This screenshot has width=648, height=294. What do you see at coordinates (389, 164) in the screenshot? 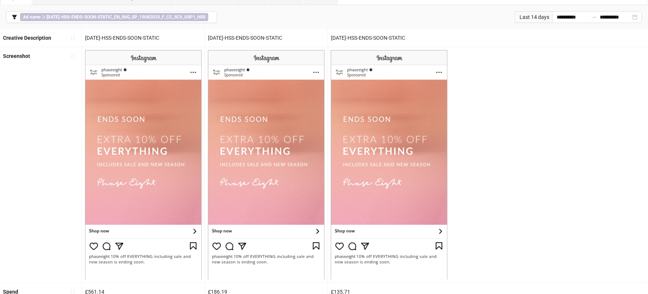
I see `img: Screenshot 6930331822306` at bounding box center [389, 164].